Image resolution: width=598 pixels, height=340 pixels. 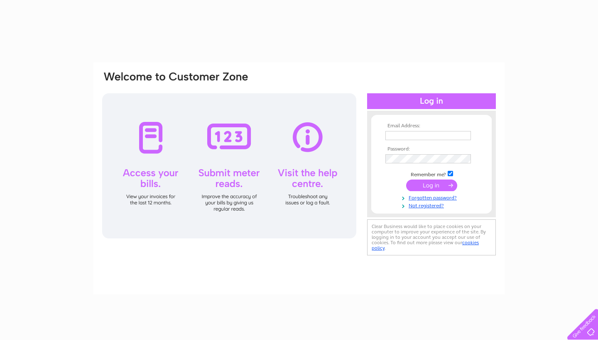 What do you see at coordinates (425, 245) in the screenshot?
I see `a: cookies policy` at bounding box center [425, 245].